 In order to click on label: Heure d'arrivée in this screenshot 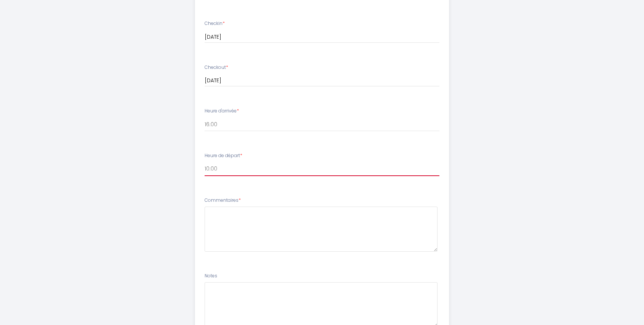, I will do `click(221, 111)`.